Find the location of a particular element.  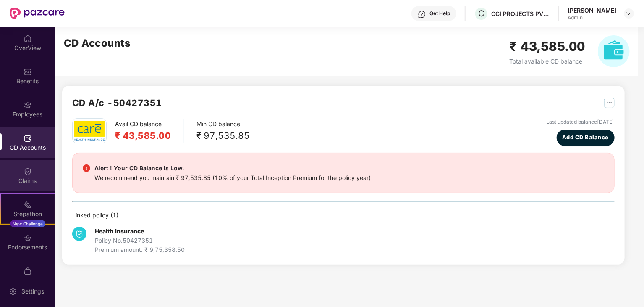

img: svg+xml;base64,PHN2ZyB4bWxucz0iaHR0cDovL3d3dy53My5vcmcvMjAwMC9zdmciIHhtbG5zOnhsaW5rPSJodHRwOi8vd3... is located at coordinates (614, 51).